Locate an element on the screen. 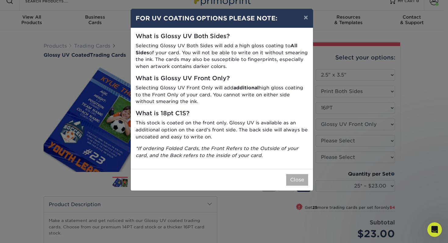 This screenshot has width=448, height=243. h5: What is Glossy UV Both Sides? is located at coordinates (222, 36).